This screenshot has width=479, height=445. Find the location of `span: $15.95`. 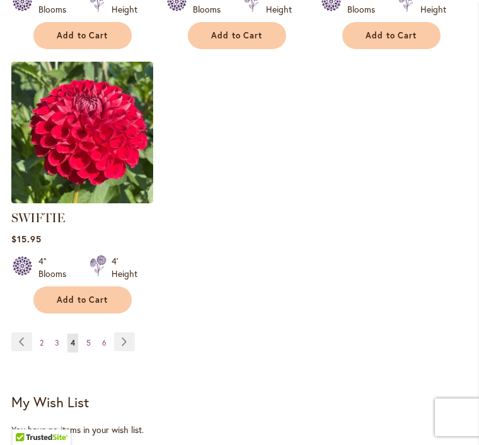

span: $15.95 is located at coordinates (26, 239).